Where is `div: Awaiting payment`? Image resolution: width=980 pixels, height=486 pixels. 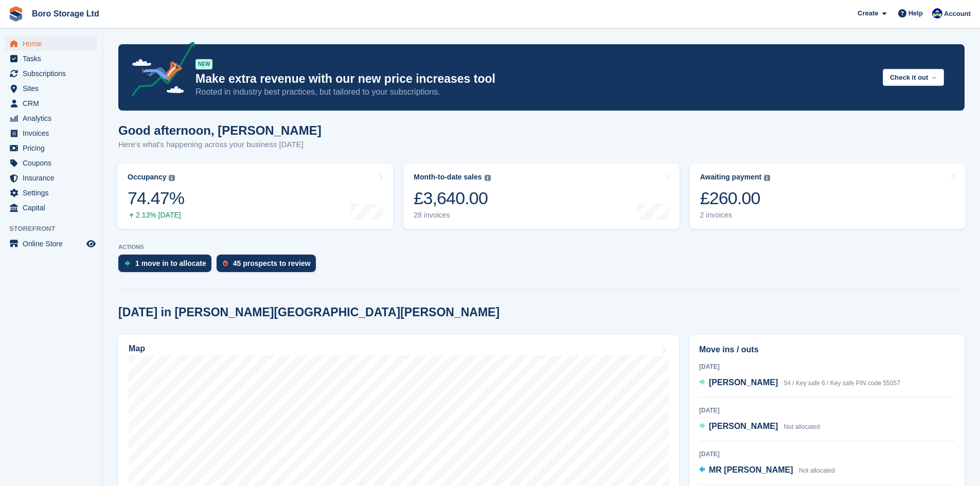 div: Awaiting payment is located at coordinates (731, 177).